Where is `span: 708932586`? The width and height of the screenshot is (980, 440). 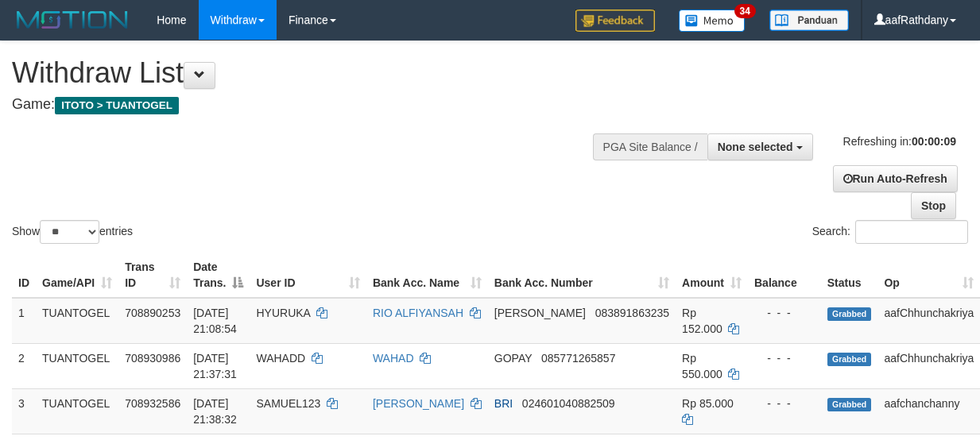 span: 708932586 is located at coordinates (153, 404).